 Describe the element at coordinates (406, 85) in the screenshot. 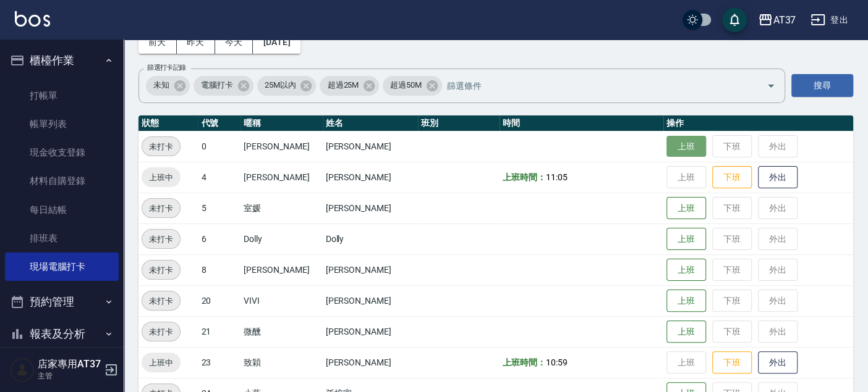

I see `span: 超過50M` at that location.